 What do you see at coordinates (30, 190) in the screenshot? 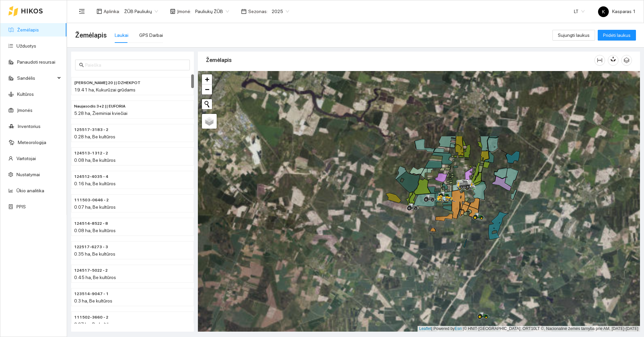
I see `a: Ūkio analitika` at bounding box center [30, 190].